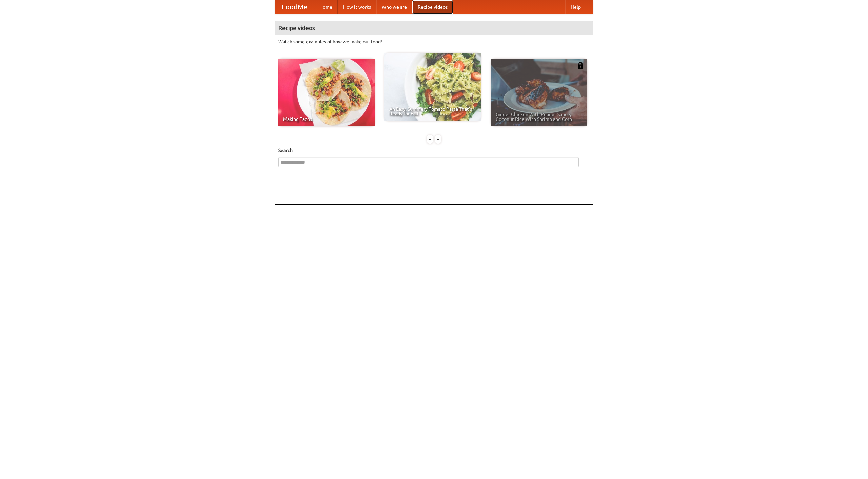 The width and height of the screenshot is (868, 479). Describe the element at coordinates (433, 87) in the screenshot. I see `a: An Easy, Summery Tomato Pasta That's Ready for Fall` at that location.